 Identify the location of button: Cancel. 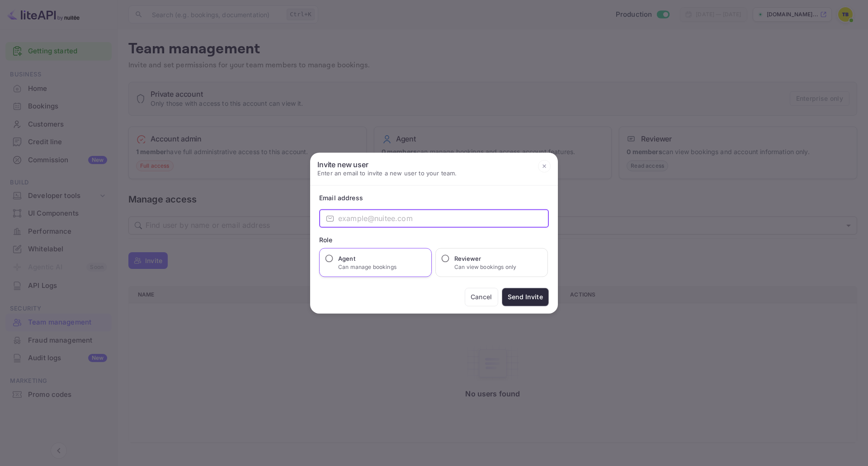
(481, 296).